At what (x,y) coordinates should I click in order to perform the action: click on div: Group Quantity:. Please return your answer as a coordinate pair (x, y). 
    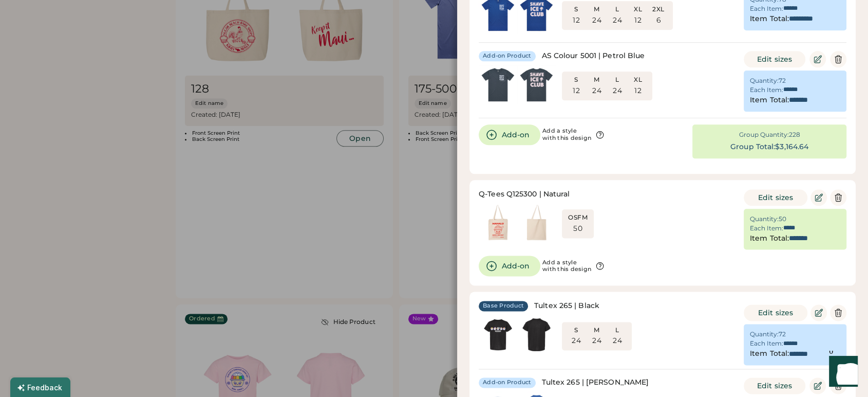
    Looking at the image, I should click on (764, 135).